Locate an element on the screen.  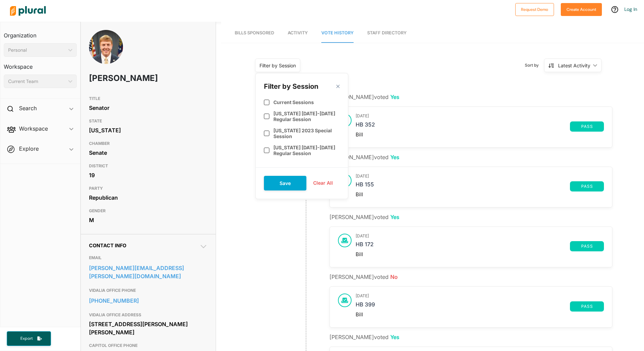
a: Request Demo is located at coordinates (535, 9).